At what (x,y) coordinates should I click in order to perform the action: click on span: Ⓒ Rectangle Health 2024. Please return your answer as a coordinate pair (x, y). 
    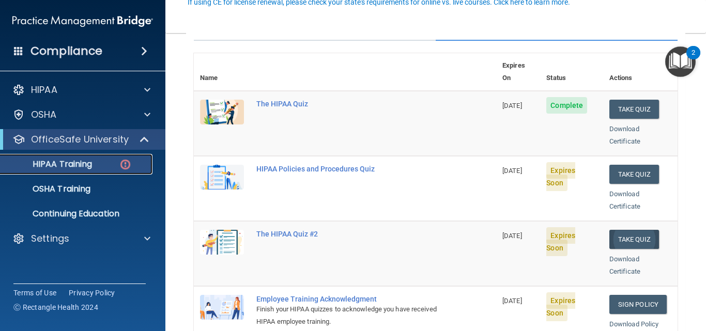
    Looking at the image, I should click on (56, 308).